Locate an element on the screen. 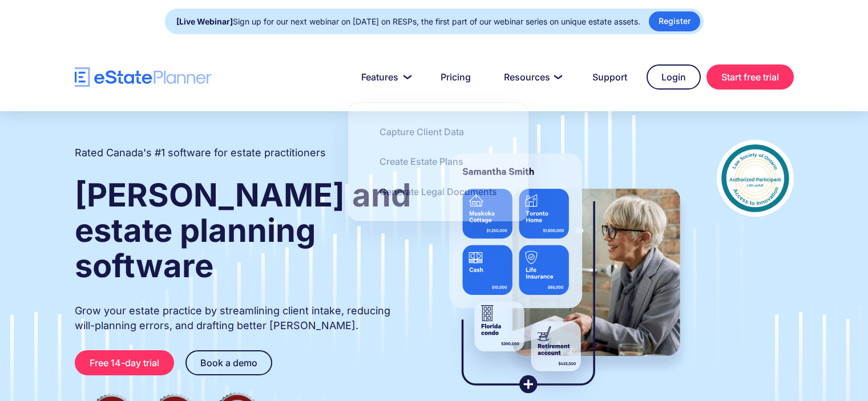 The width and height of the screenshot is (868, 401). a: Resources is located at coordinates (531, 77).